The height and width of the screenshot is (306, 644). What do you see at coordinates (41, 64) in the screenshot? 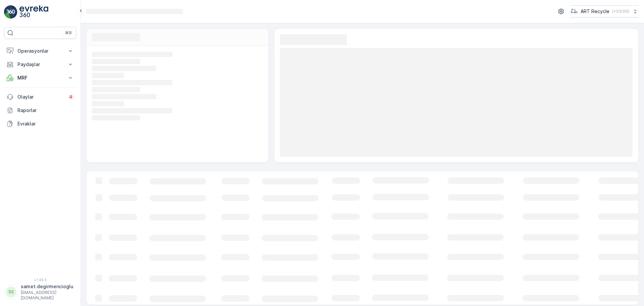
I see `p: Paydaşlar` at bounding box center [41, 64].